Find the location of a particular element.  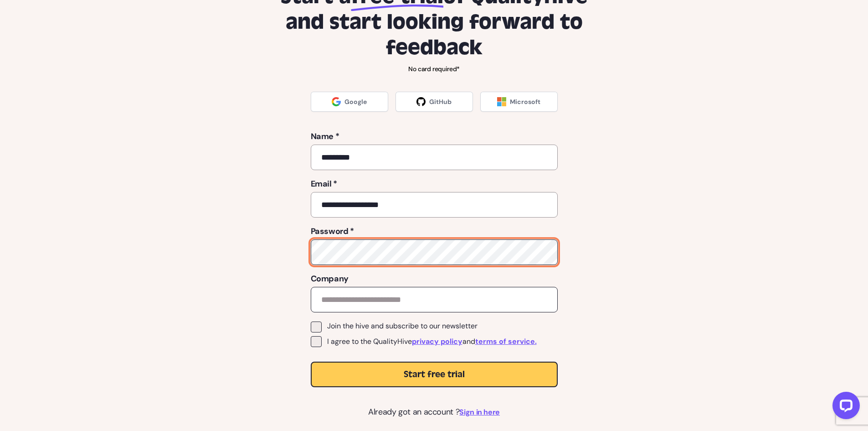

button: Open LiveChat chat widget is located at coordinates (21, 17).